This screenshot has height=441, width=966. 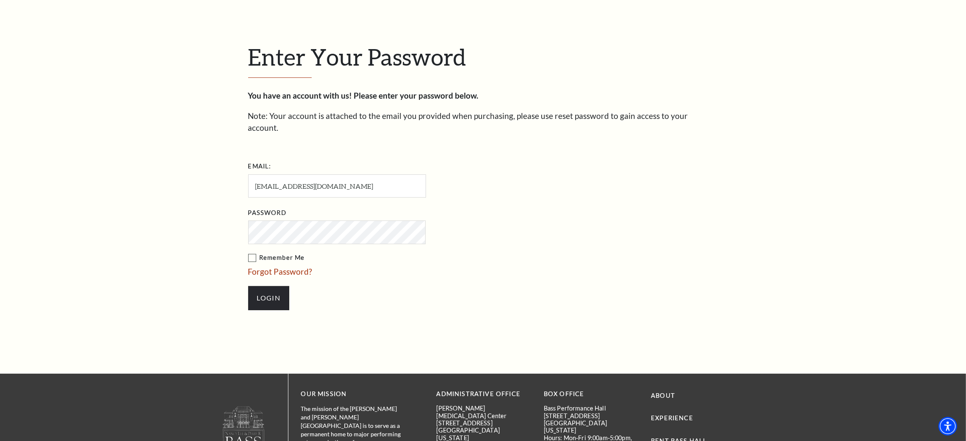 I want to click on span: Enter Your Password, so click(x=357, y=57).